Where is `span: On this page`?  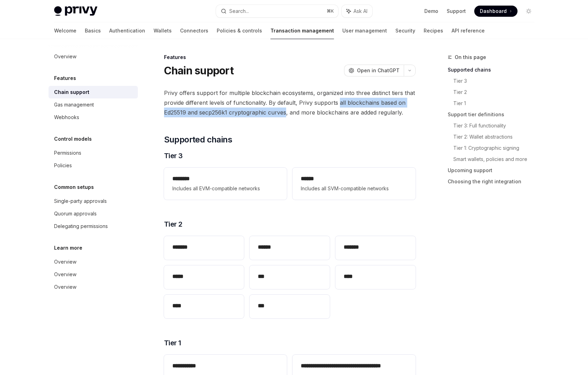
span: On this page is located at coordinates (470, 57).